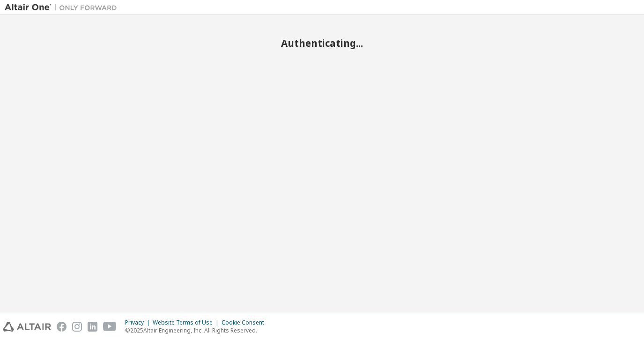  Describe the element at coordinates (139, 322) in the screenshot. I see `div: Privacy` at that location.